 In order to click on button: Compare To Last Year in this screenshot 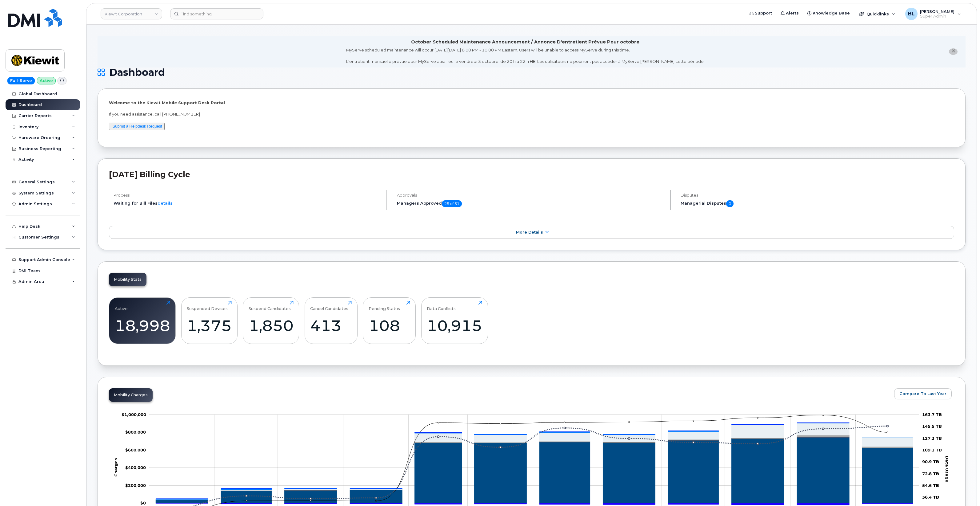, I will do `click(922, 393)`.